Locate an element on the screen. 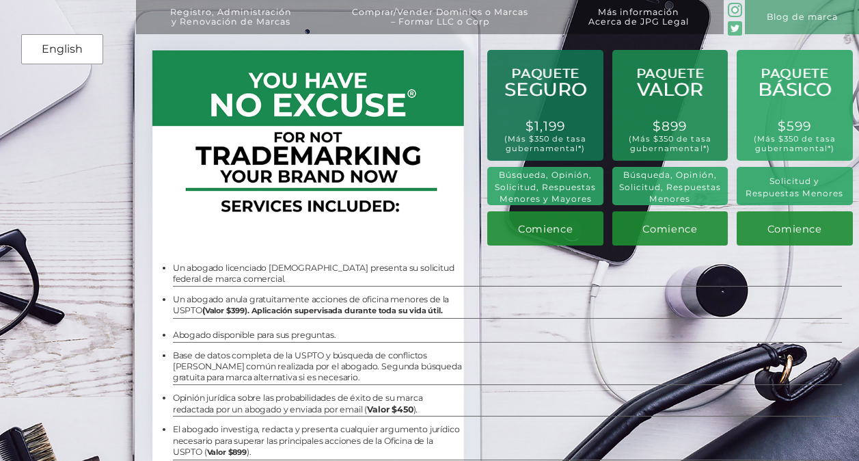 The image size is (859, 461). span: Opinión jurídica sobre las probabilidades de éxito de su marca redactada por un abogado y enviada... is located at coordinates (298, 403).